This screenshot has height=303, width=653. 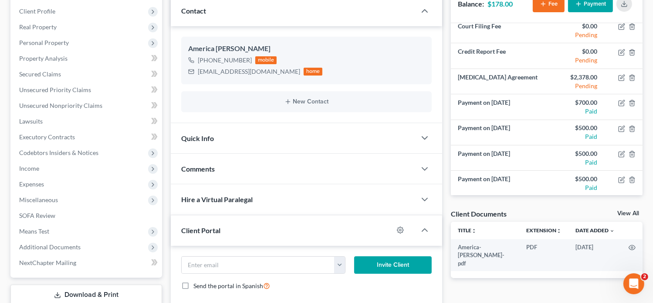 I want to click on span: 2, so click(x=645, y=276).